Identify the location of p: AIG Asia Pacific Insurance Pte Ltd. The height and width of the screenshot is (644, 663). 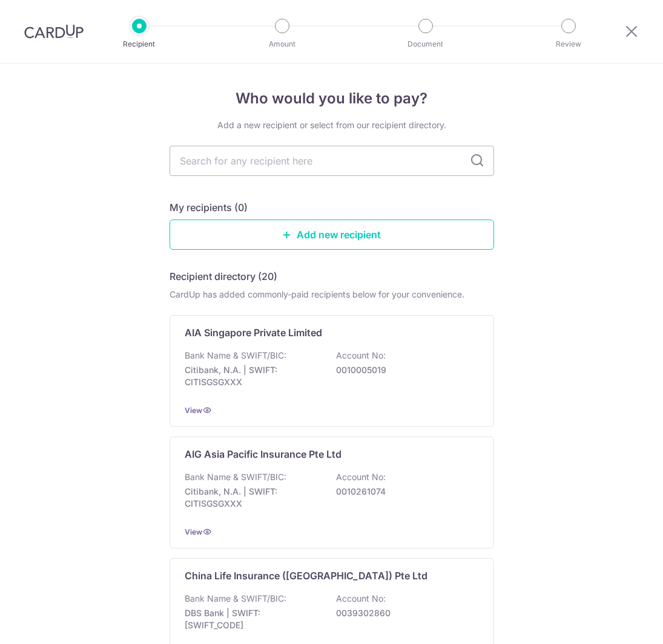
(263, 454).